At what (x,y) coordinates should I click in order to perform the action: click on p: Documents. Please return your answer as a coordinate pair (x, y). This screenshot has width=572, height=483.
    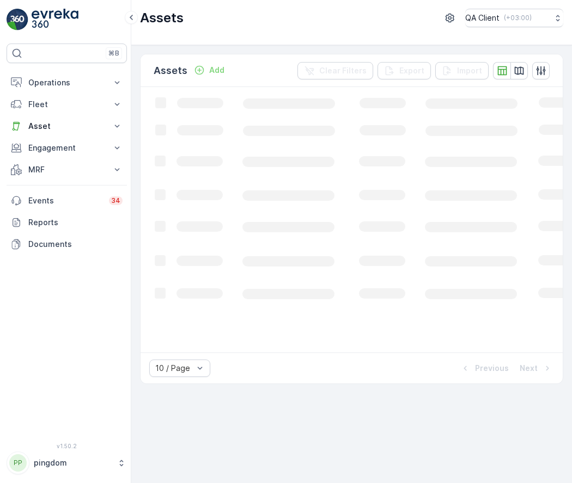
    Looking at the image, I should click on (75, 244).